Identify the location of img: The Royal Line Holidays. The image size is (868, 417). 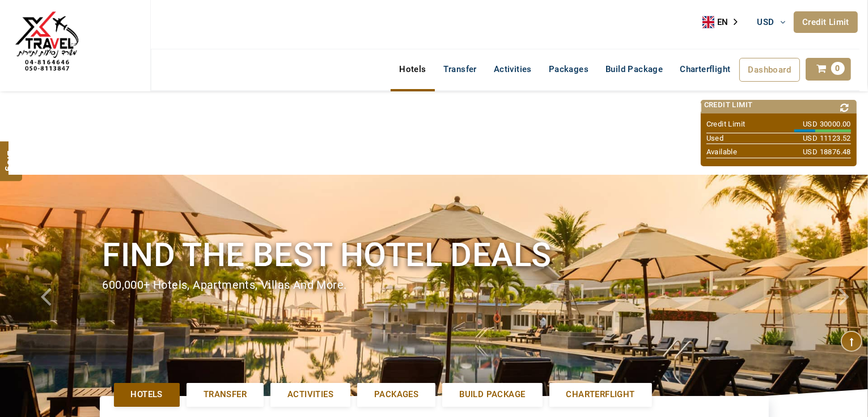
(47, 43).